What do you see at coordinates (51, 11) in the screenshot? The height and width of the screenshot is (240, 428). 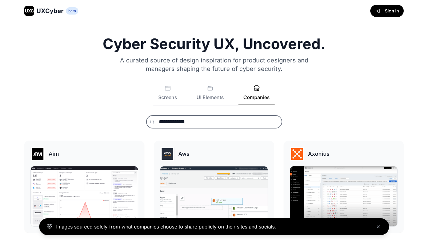 I see `a: UXCUXCyberbeta` at bounding box center [51, 11].